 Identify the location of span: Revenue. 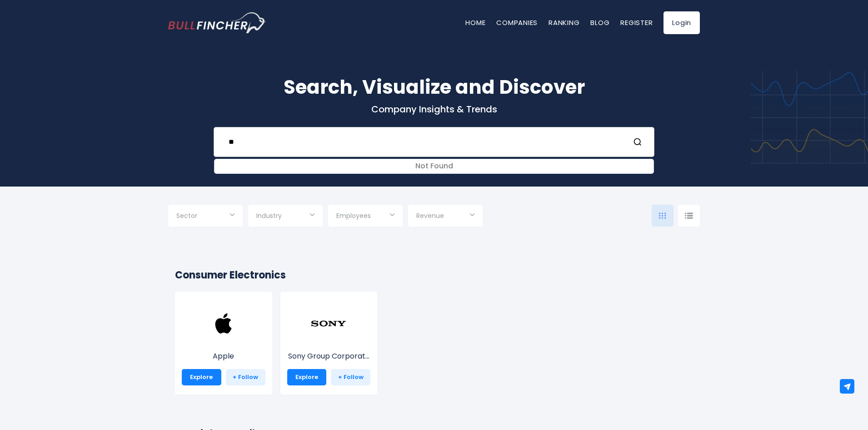
(430, 216).